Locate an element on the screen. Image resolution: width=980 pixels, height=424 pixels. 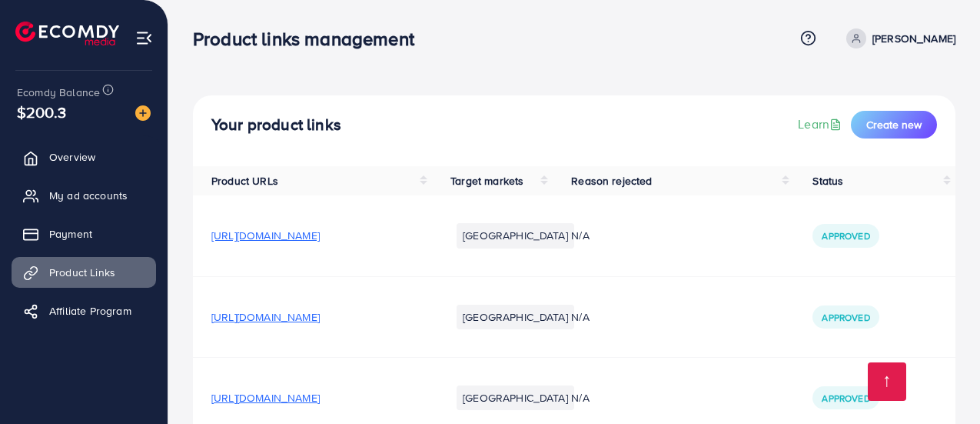
a: Product Links is located at coordinates (84, 273).